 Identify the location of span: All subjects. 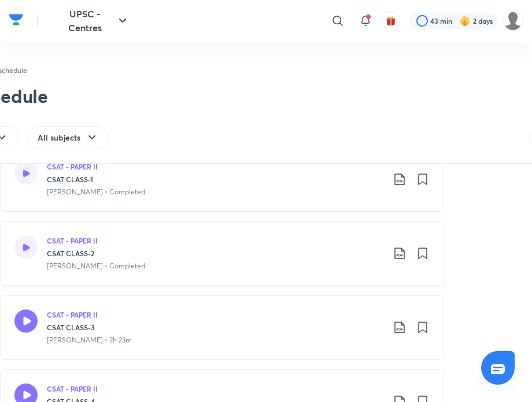
(59, 138).